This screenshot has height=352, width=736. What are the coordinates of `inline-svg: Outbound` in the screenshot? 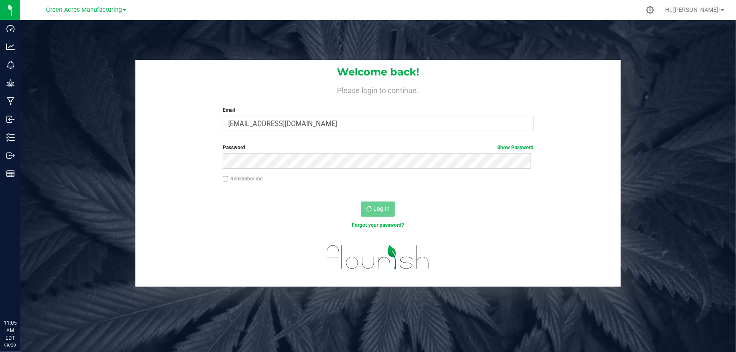 It's located at (11, 156).